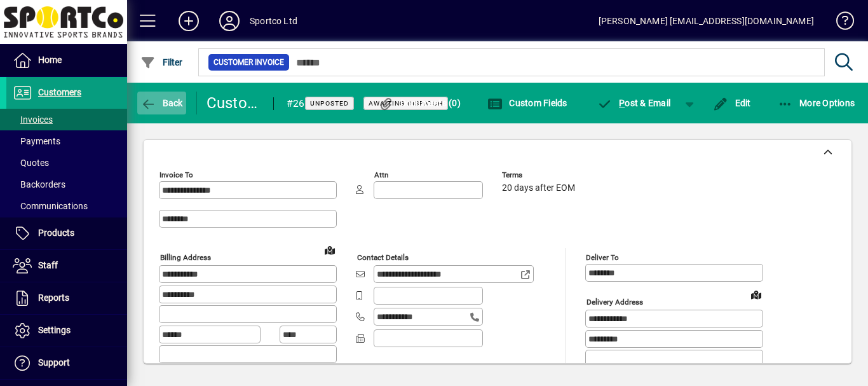 Image resolution: width=868 pixels, height=386 pixels. I want to click on button: Filter, so click(161, 62).